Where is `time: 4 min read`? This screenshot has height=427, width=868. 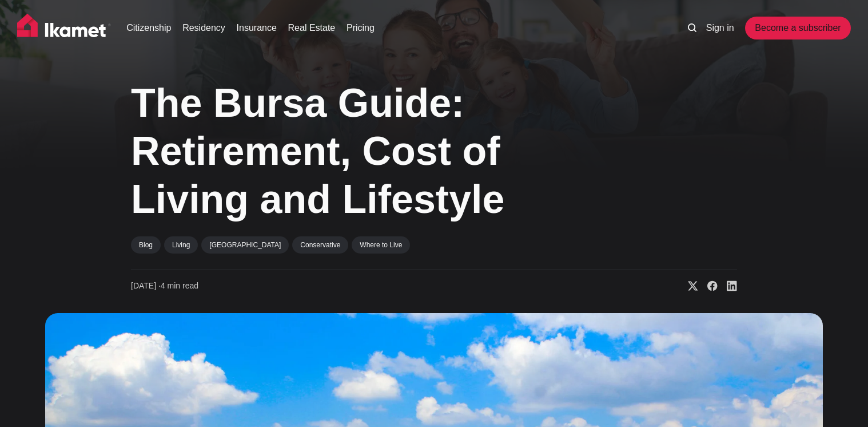 time: 4 min read is located at coordinates (165, 286).